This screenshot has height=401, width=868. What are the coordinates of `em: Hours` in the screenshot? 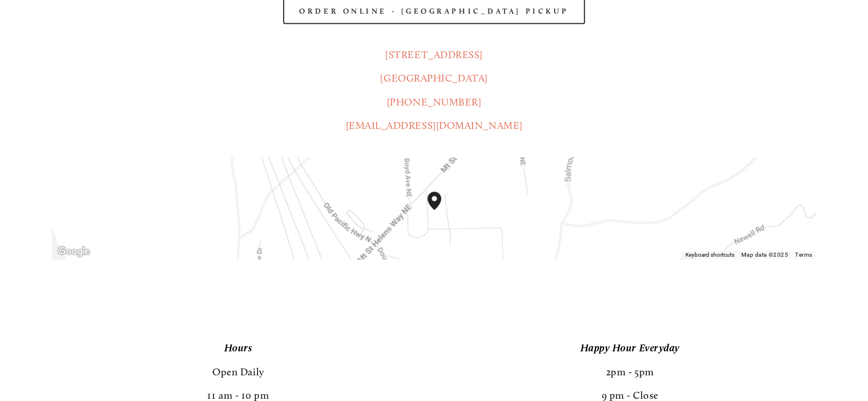 It's located at (239, 347).